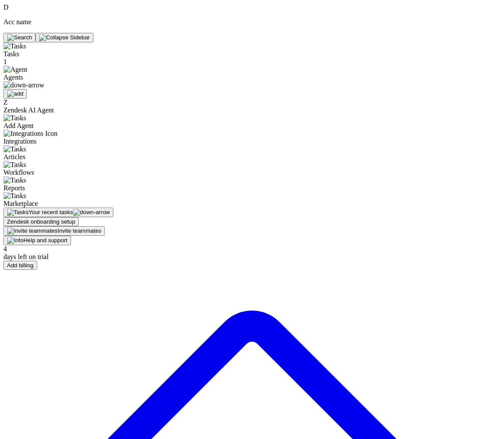 The height and width of the screenshot is (439, 504). Describe the element at coordinates (21, 203) in the screenshot. I see `span: Marketplace` at that location.